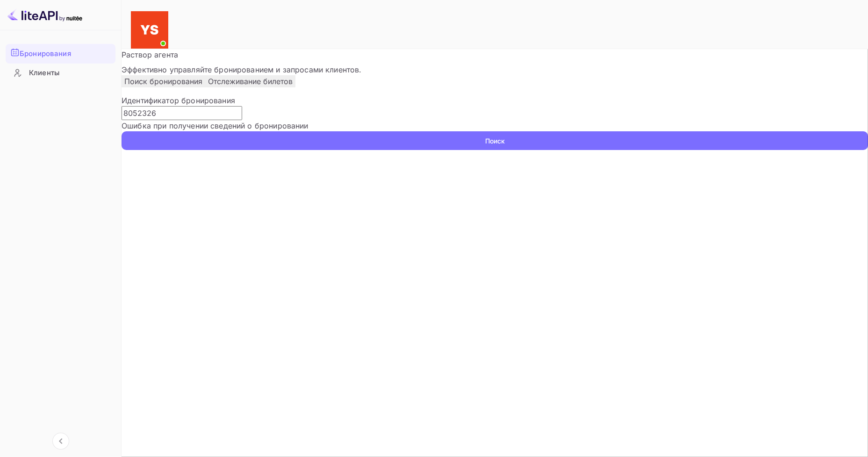 Image resolution: width=868 pixels, height=457 pixels. What do you see at coordinates (61, 441) in the screenshot?
I see `button: Свернуть навигацию` at bounding box center [61, 441].